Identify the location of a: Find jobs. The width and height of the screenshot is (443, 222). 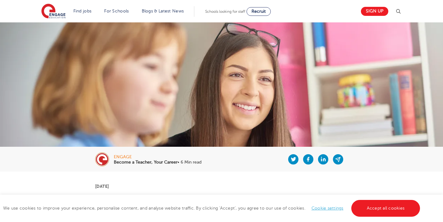
(82, 11).